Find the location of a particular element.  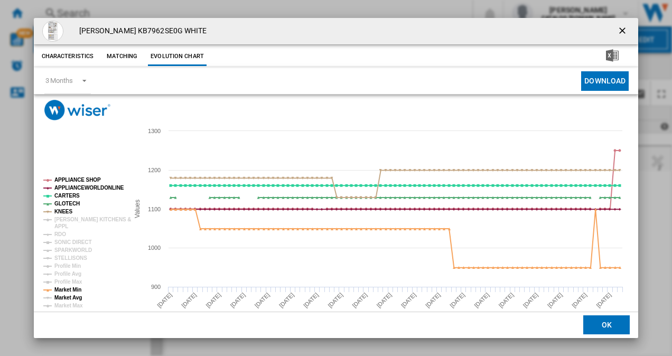

tspan: Market Avg is located at coordinates (68, 297).